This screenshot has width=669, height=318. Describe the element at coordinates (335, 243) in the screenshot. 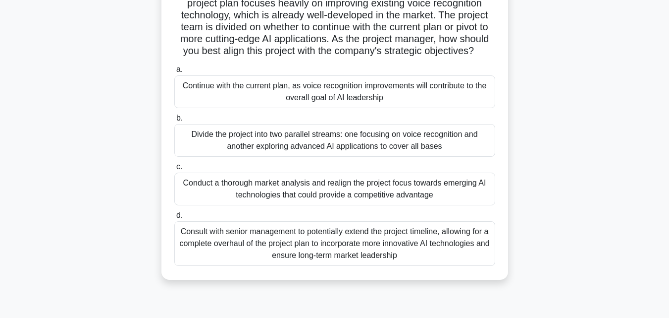

I see `div: Consult with senior management to potentially extend the project timeline, allowing for a complet...` at that location.